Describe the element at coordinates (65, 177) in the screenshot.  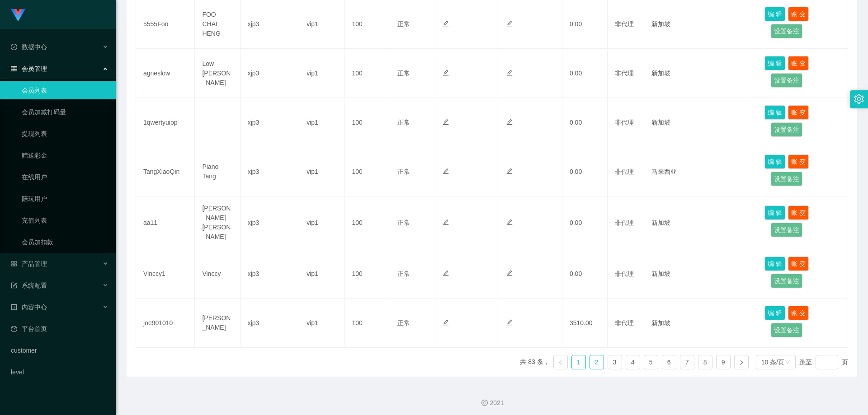
I see `a: 在线用户` at that location.